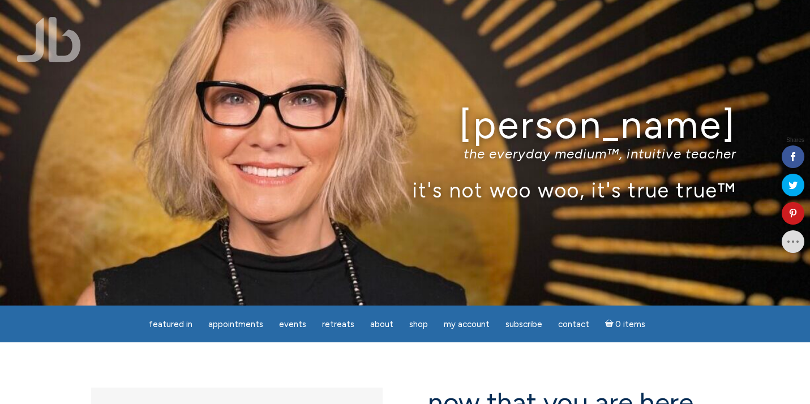 The width and height of the screenshot is (810, 404). Describe the element at coordinates (466, 324) in the screenshot. I see `span: My Account` at that location.